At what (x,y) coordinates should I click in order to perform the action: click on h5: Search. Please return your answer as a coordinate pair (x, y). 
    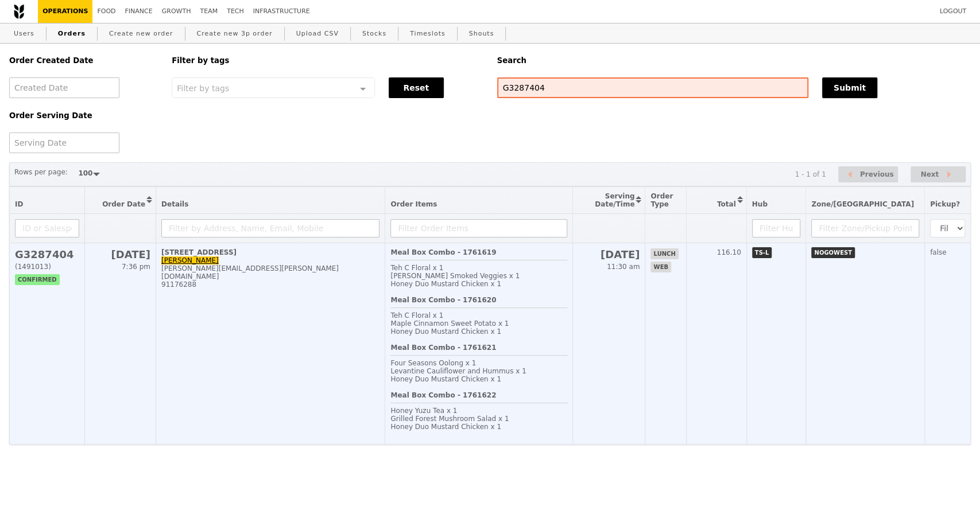
    Looking at the image, I should click on (734, 61).